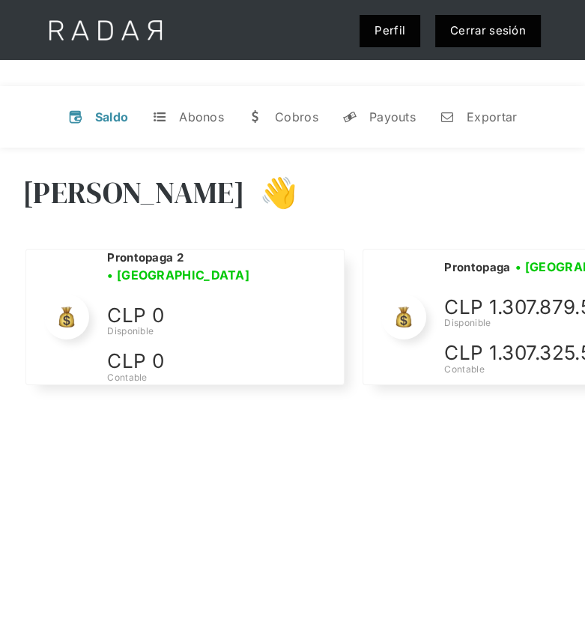 The height and width of the screenshot is (622, 585). I want to click on div: Exportar, so click(491, 117).